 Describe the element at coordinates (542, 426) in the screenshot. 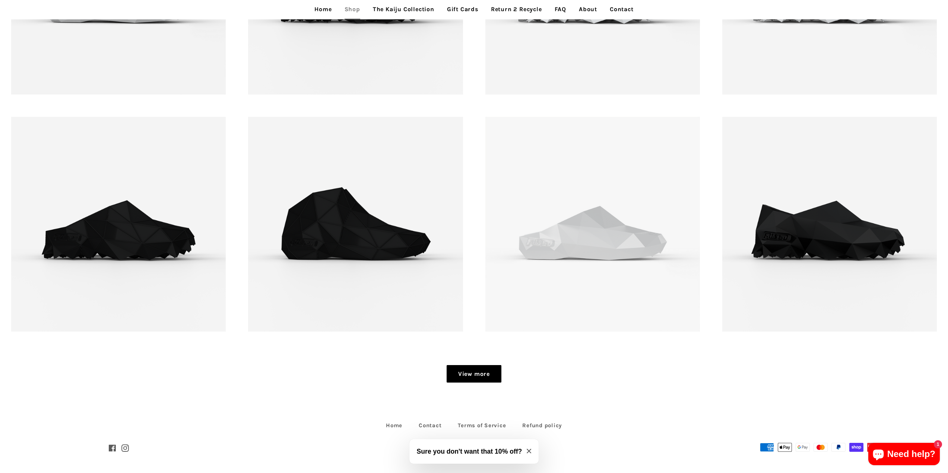

I see `a: Refund policy` at that location.